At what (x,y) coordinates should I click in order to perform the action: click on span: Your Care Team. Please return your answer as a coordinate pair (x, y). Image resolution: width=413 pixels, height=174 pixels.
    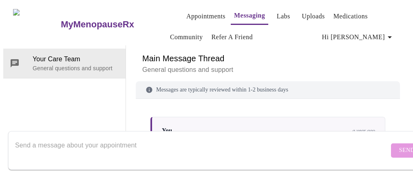
    Looking at the image, I should click on (76, 59).